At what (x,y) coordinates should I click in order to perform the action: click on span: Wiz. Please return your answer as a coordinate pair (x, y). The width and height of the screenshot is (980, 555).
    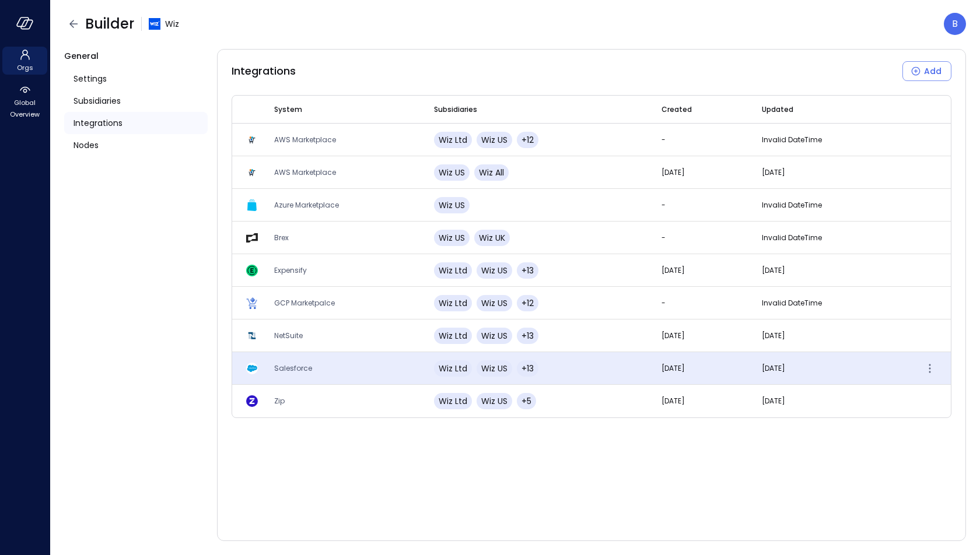
    Looking at the image, I should click on (172, 24).